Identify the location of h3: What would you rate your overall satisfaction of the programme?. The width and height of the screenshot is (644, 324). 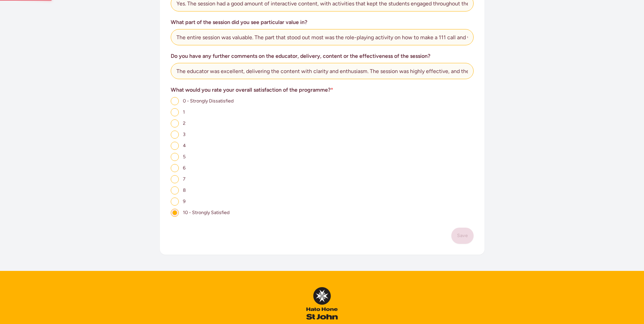
(323, 90).